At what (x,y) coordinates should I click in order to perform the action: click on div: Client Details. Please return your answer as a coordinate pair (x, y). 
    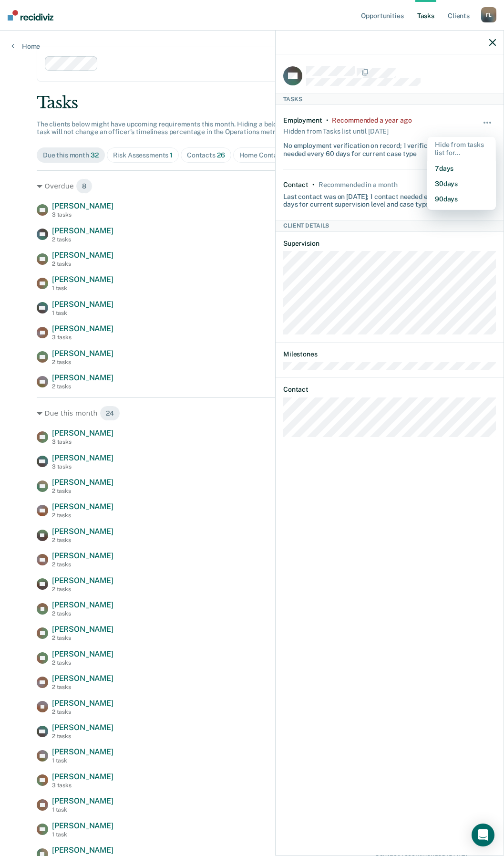
    Looking at the image, I should click on (390, 225).